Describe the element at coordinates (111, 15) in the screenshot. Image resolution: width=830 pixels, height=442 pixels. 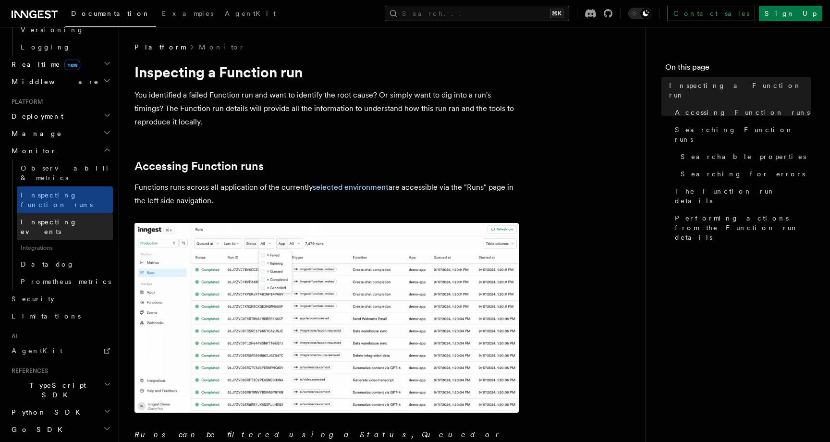
I see `a: Documentation` at that location.